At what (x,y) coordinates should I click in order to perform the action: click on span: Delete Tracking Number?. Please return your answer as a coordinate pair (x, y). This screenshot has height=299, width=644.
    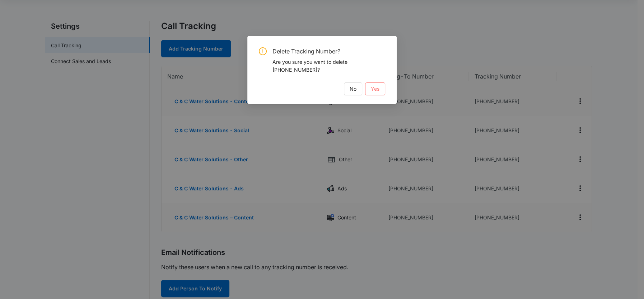
    Looking at the image, I should click on (329, 51).